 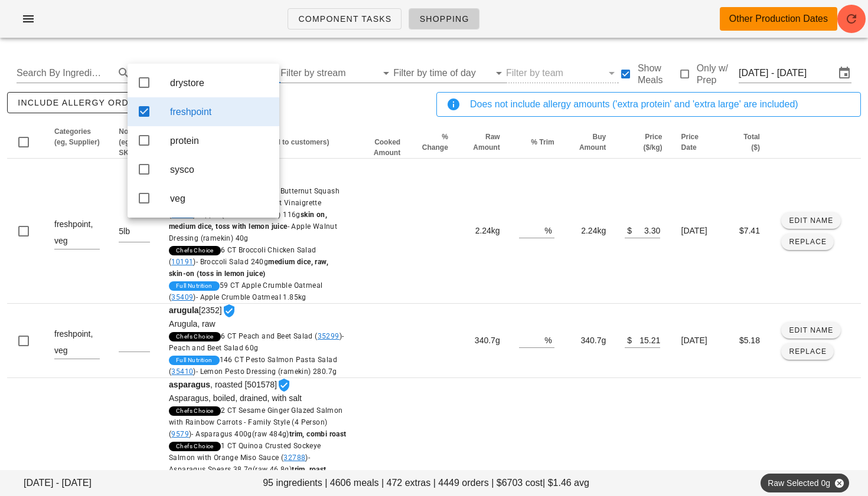 What do you see at coordinates (249, 268) in the screenshot?
I see `span: - Broccoli Salad 240g` at bounding box center [249, 268].